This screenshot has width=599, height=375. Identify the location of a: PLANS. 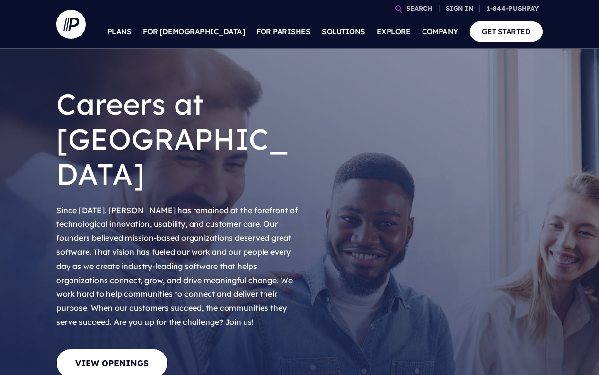
(120, 32).